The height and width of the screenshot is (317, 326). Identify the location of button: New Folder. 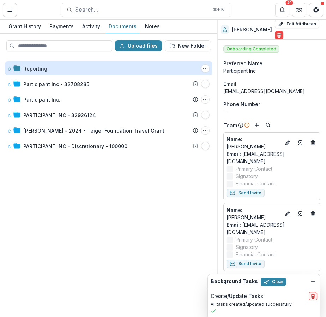
(187, 46).